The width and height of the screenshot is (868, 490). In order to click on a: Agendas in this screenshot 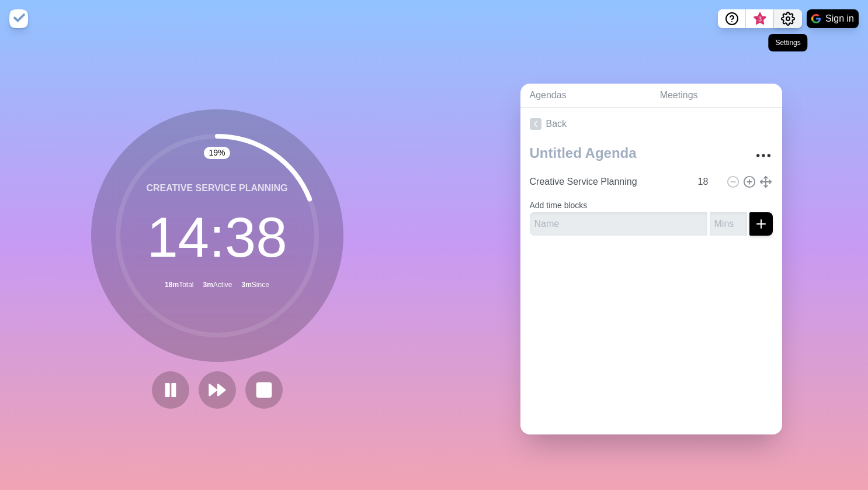, I will do `click(585, 95)`.